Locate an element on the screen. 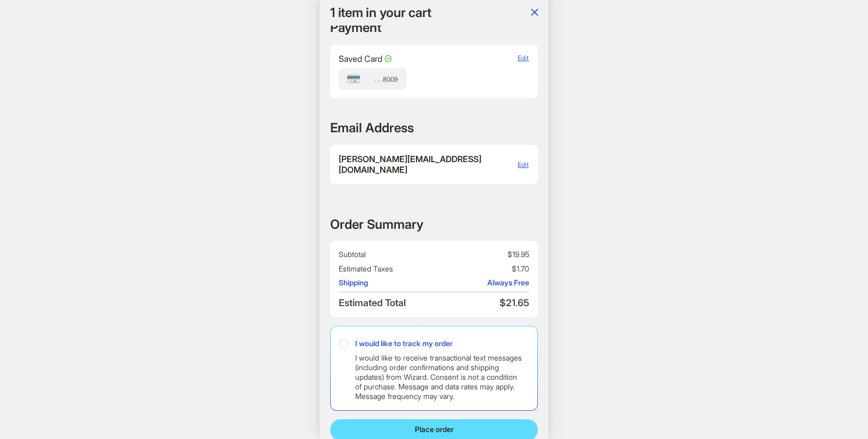 The width and height of the screenshot is (868, 439). span: Subtotal is located at coordinates (385, 254).